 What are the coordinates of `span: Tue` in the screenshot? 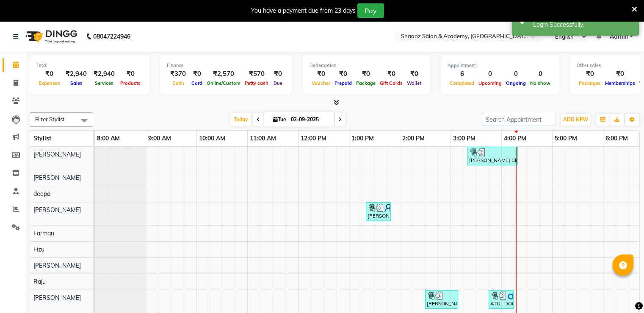 It's located at (280, 119).